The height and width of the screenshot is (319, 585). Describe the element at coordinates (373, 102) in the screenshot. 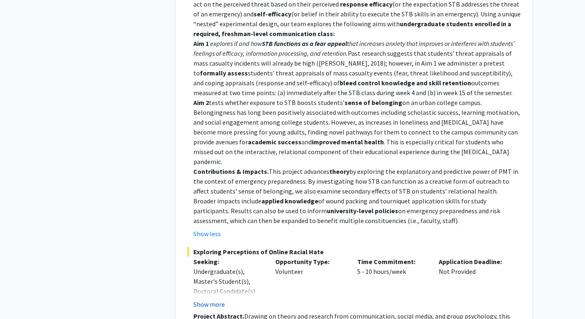

I see `strong: sense of belonging` at that location.